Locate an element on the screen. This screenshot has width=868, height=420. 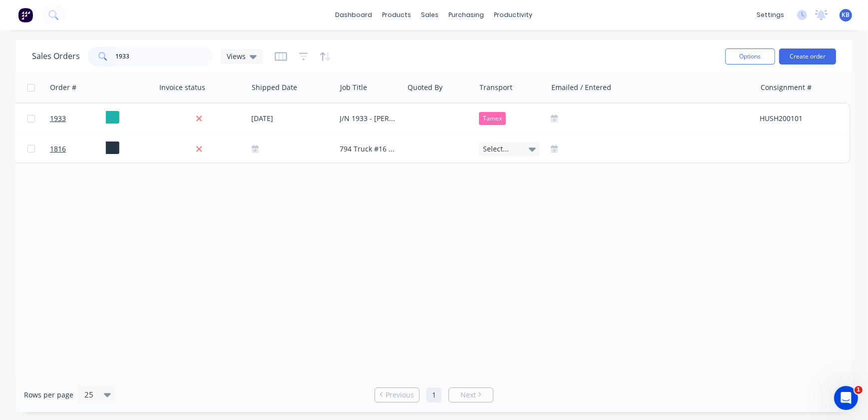
a: 1933 is located at coordinates (80, 118).